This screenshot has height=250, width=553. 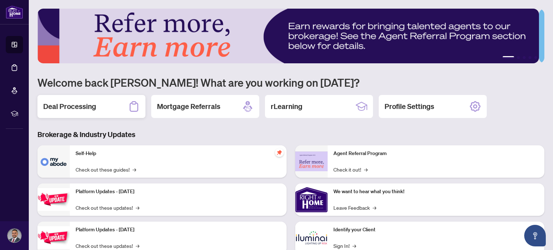 I want to click on h2: Deal Processing, so click(x=69, y=106).